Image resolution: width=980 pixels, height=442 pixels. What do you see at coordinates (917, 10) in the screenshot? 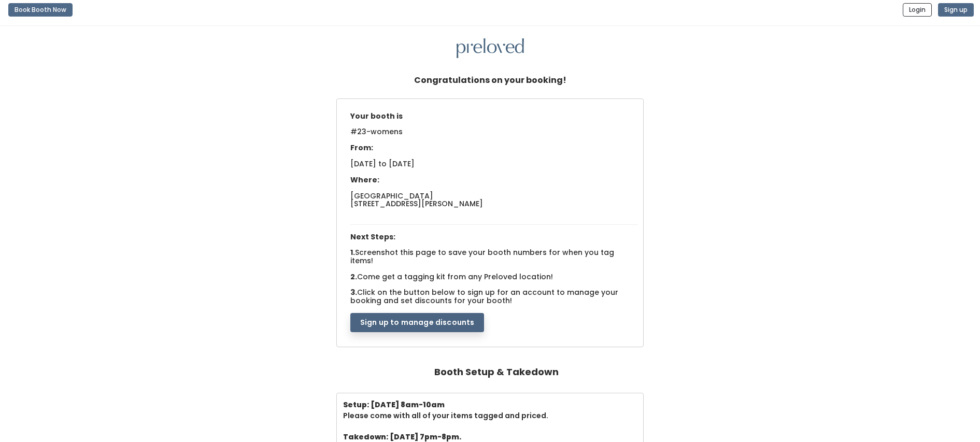
I see `button: Login` at bounding box center [917, 10].